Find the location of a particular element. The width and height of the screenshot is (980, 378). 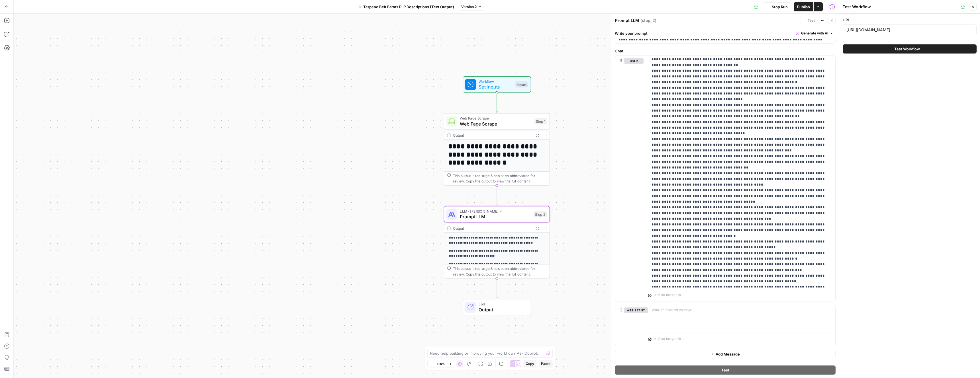

span: Copy is located at coordinates (530, 364).